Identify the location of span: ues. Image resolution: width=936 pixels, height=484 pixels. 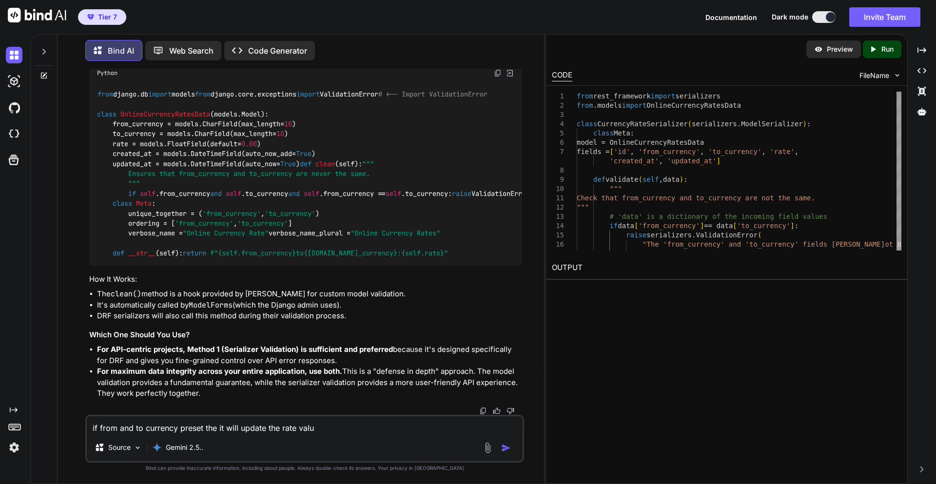
(821, 217).